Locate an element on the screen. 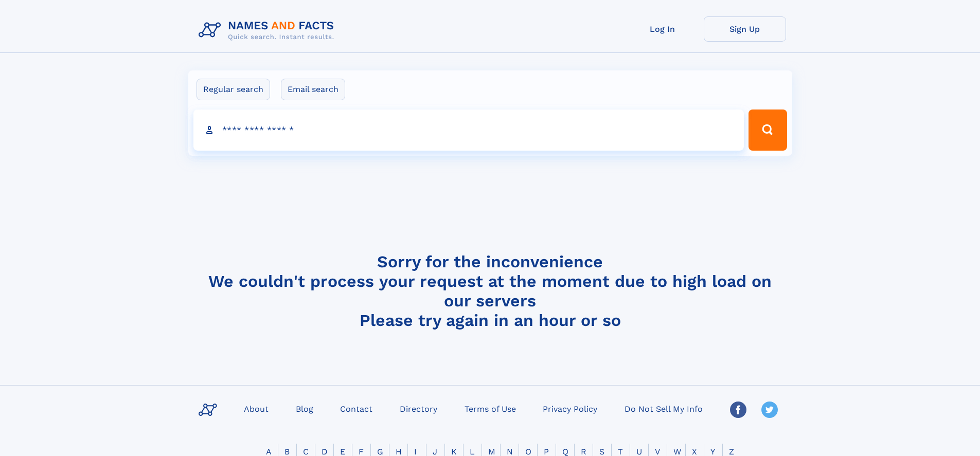  label: Regular search is located at coordinates (233, 89).